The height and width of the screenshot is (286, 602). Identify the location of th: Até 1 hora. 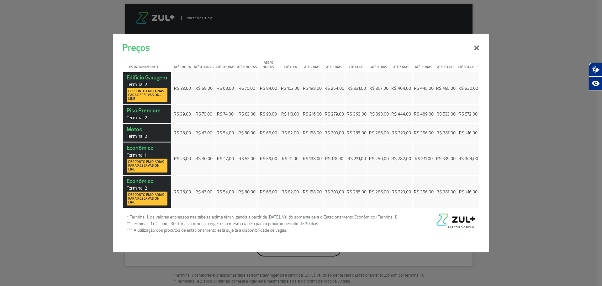
(182, 63).